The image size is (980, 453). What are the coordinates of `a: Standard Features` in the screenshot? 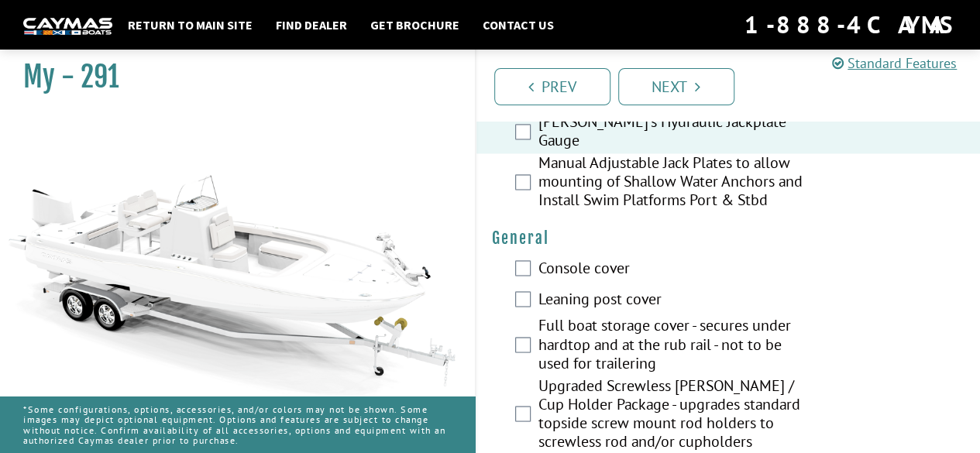 It's located at (894, 63).